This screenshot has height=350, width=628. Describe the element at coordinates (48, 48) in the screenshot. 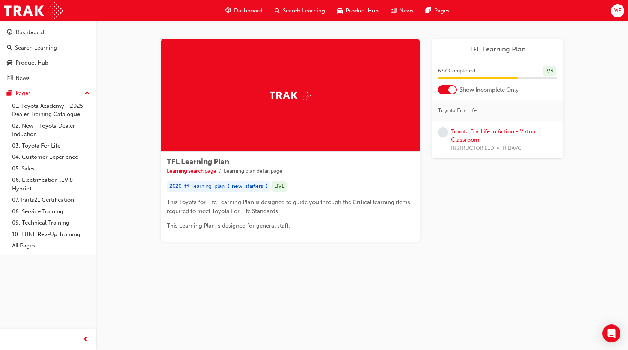

I see `a: Search Learning` at that location.